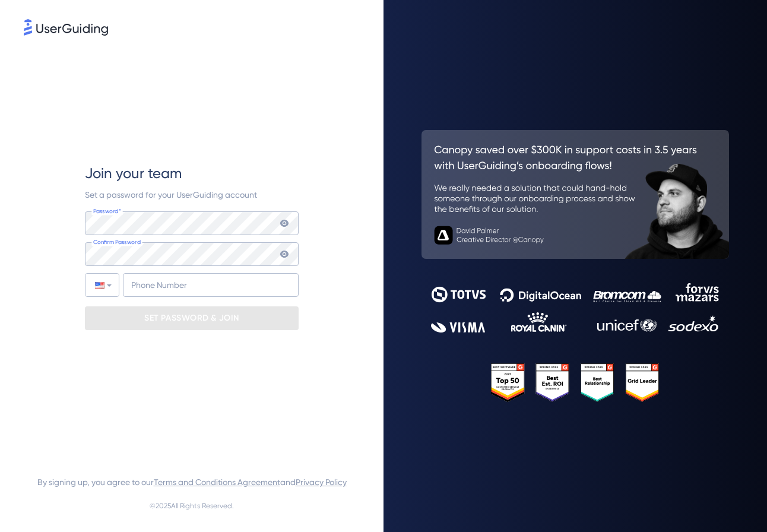 This screenshot has width=767, height=532. Describe the element at coordinates (575, 307) in the screenshot. I see `img: 9302ce2ac39453076f5bc0f2f2ca889b.svg` at that location.